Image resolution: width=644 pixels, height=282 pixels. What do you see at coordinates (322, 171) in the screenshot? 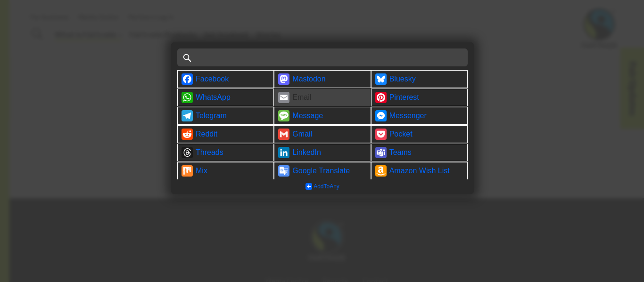
I see `a: Google Translate` at bounding box center [322, 171].